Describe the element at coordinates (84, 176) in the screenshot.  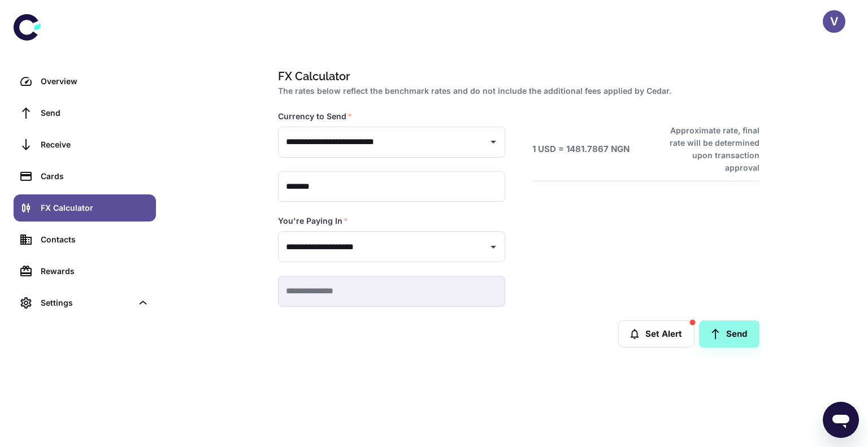
I see `a: Cards` at that location.